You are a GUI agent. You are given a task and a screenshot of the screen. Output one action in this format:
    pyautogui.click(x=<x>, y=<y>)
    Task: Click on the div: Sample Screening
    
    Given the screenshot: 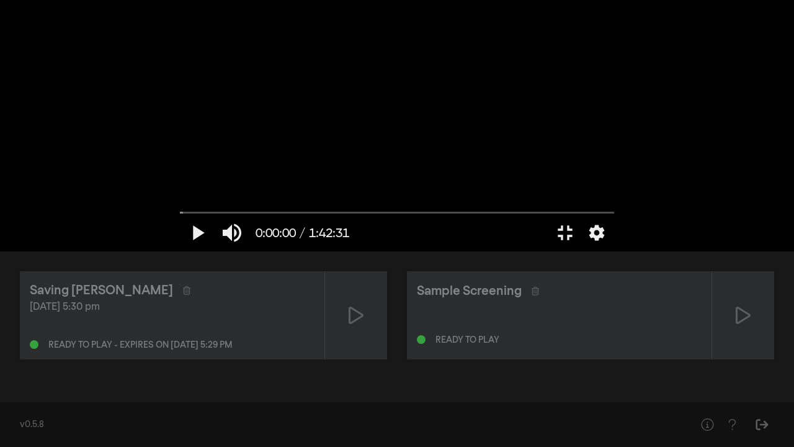 What is the action you would take?
    pyautogui.click(x=469, y=291)
    